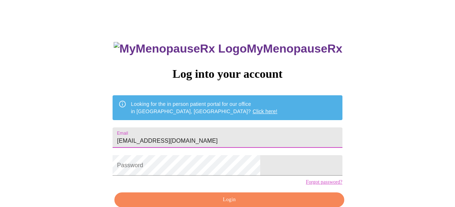  Describe the element at coordinates (229, 200) in the screenshot. I see `span: Login` at that location.